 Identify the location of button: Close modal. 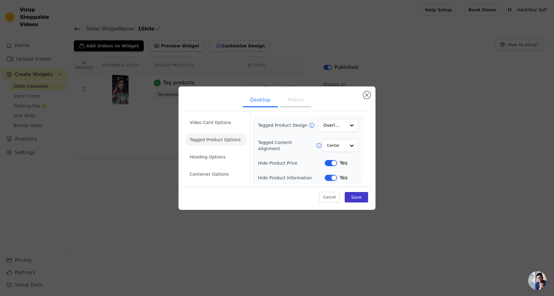
(367, 95).